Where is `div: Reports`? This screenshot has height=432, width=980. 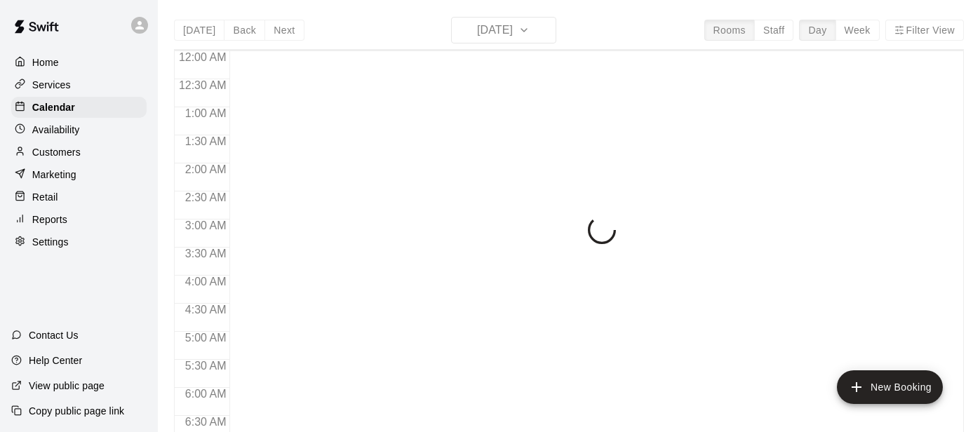 div: Reports is located at coordinates (79, 219).